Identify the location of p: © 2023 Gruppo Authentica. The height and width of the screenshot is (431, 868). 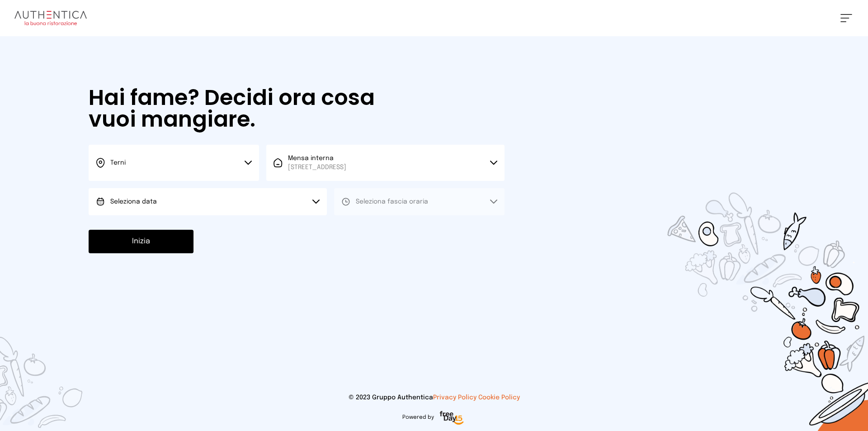
(434, 398).